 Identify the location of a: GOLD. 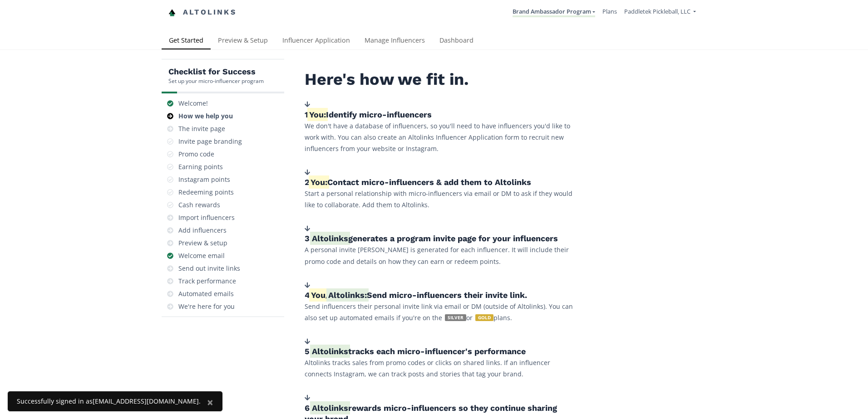
(483, 317).